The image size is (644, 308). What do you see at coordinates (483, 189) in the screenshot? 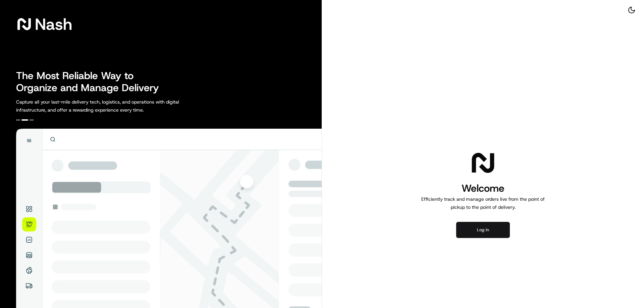
I see `h1: Welcome` at bounding box center [483, 189].